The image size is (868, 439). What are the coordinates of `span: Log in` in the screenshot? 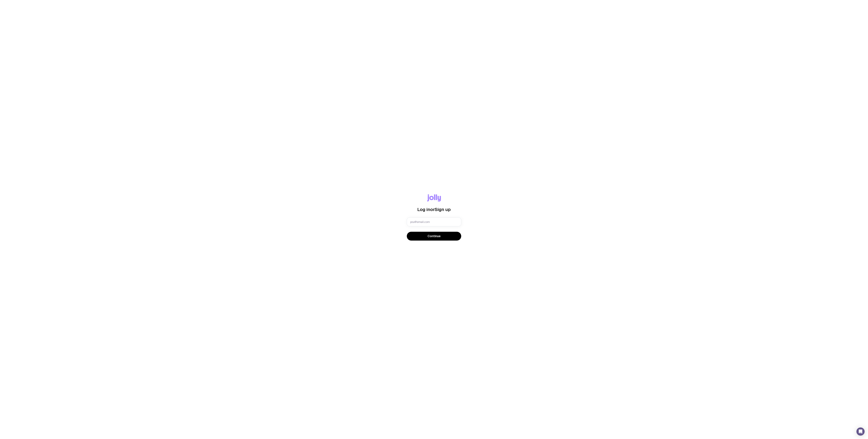 It's located at (424, 209).